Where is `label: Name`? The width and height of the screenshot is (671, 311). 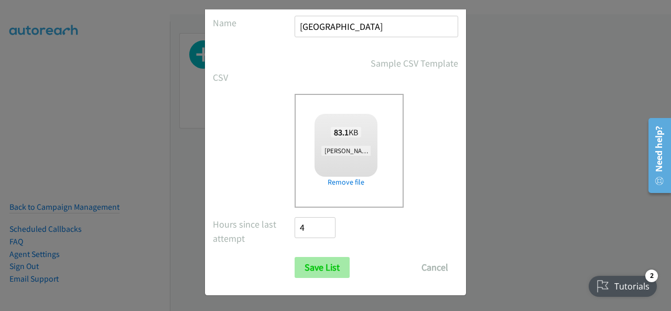
label: Name is located at coordinates (254, 23).